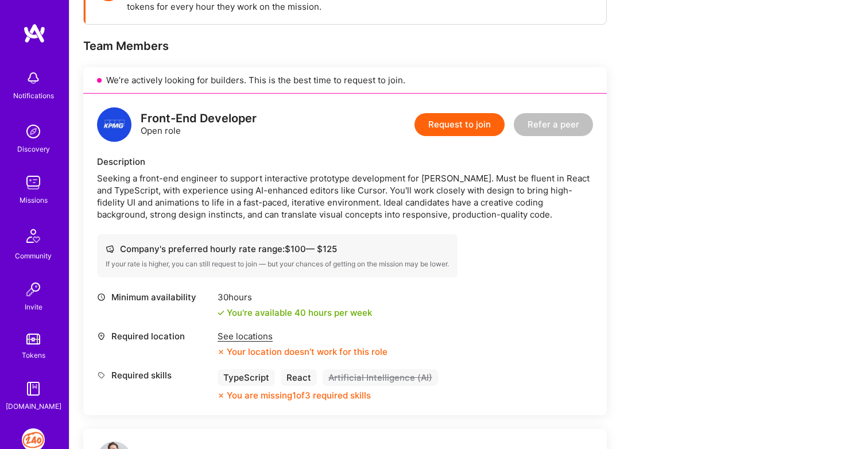 The image size is (868, 449). What do you see at coordinates (554, 124) in the screenshot?
I see `button: Refer a peer` at bounding box center [554, 124].